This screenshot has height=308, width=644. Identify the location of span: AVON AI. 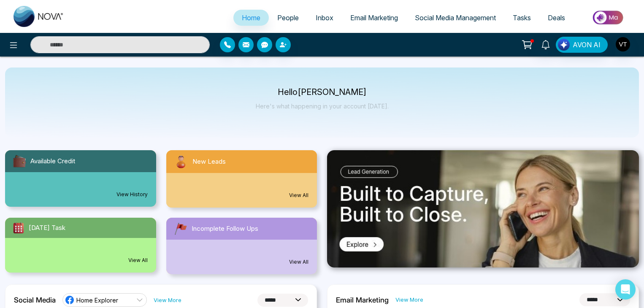
(587, 44).